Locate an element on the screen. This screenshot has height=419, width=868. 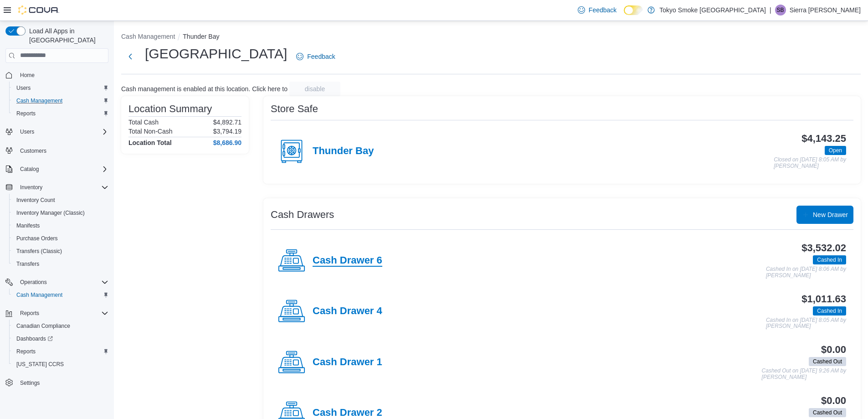
input: Dark Mode is located at coordinates (633, 10).